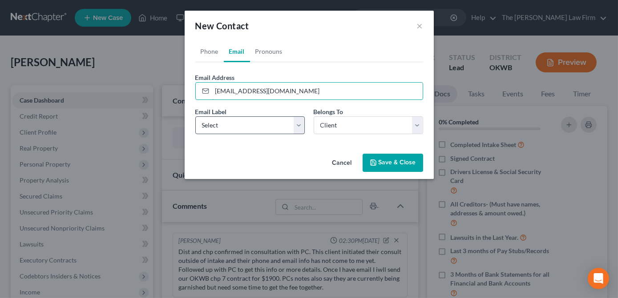  What do you see at coordinates (237, 52) in the screenshot?
I see `a: Email` at bounding box center [237, 52].